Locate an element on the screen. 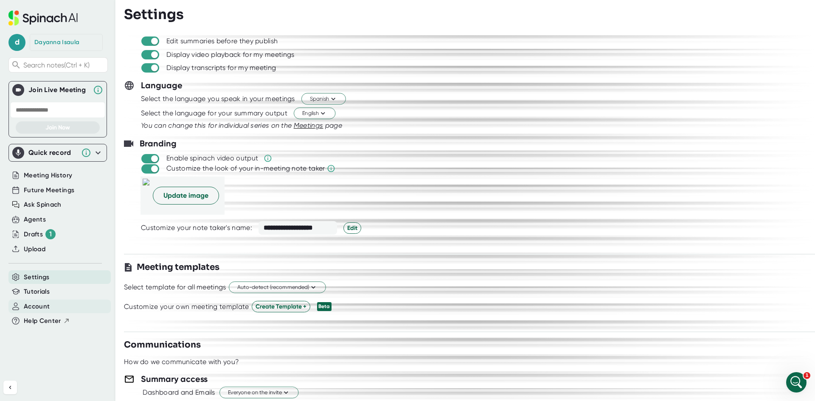  span: Join Now is located at coordinates (58, 127).